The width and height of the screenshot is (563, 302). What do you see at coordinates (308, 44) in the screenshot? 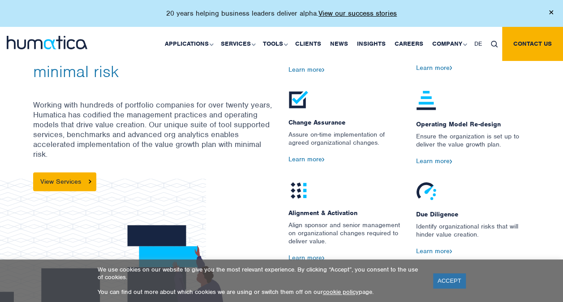
I see `a: Clients` at bounding box center [308, 44].